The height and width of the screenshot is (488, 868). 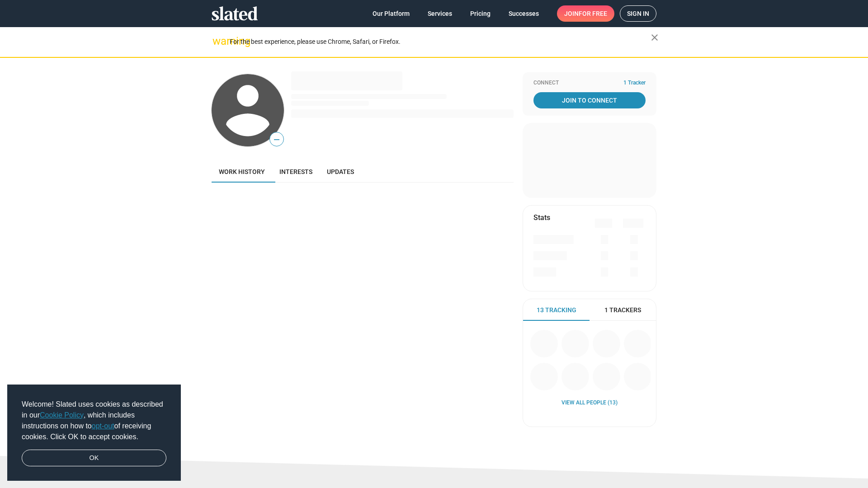 What do you see at coordinates (634, 83) in the screenshot?
I see `span: 1 Tracker` at bounding box center [634, 83].